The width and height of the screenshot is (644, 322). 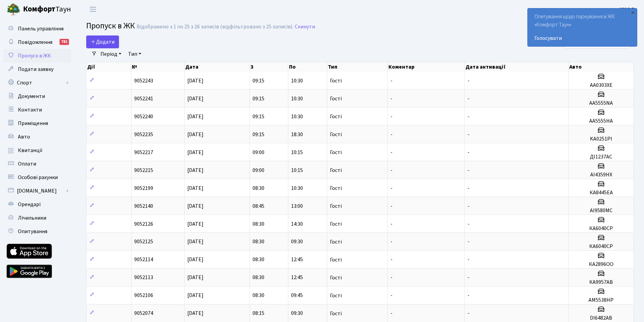 What do you see at coordinates (111, 54) in the screenshot?
I see `a: Період` at bounding box center [111, 54].